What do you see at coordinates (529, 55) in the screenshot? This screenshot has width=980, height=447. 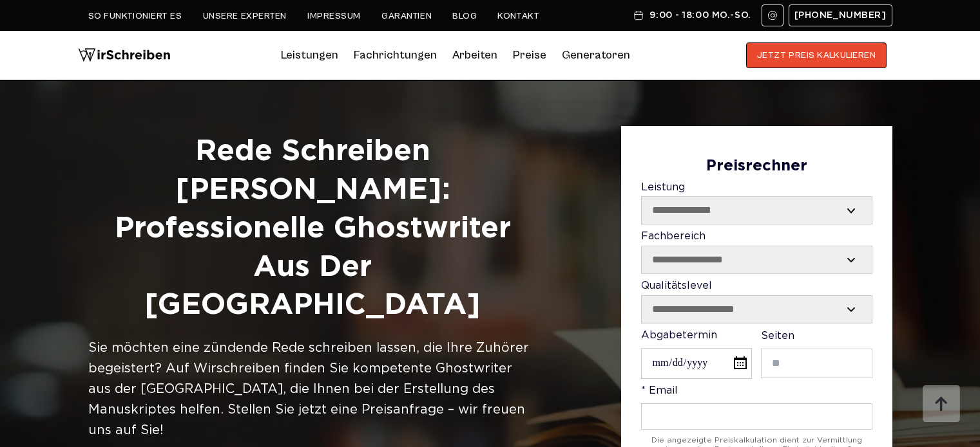 I see `a: Preise` at bounding box center [529, 55].